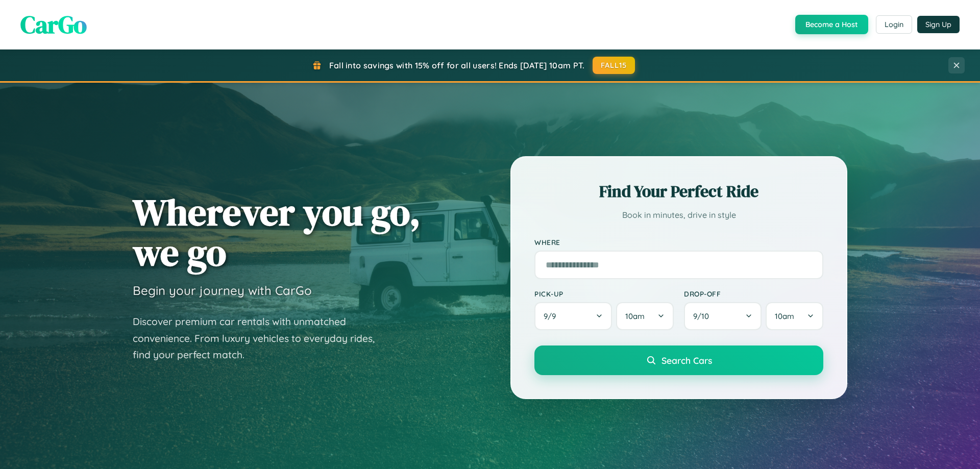  I want to click on button: FALL15, so click(614, 65).